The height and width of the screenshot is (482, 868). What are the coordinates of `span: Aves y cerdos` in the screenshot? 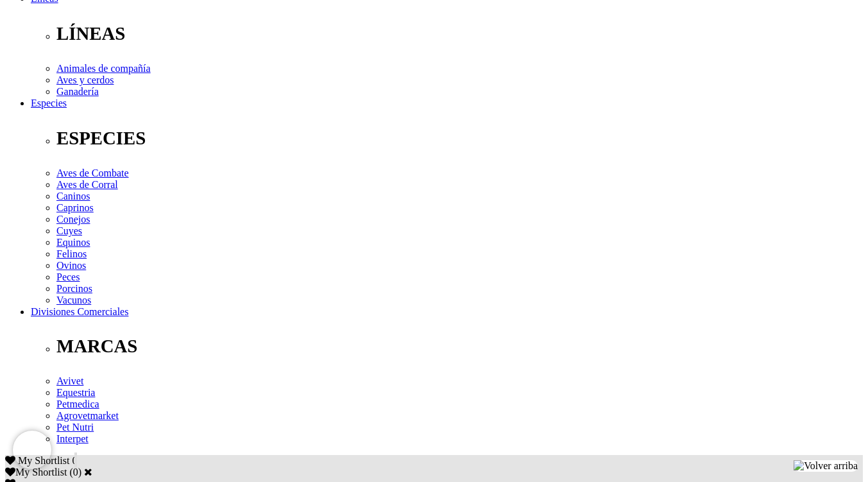 It's located at (84, 79).